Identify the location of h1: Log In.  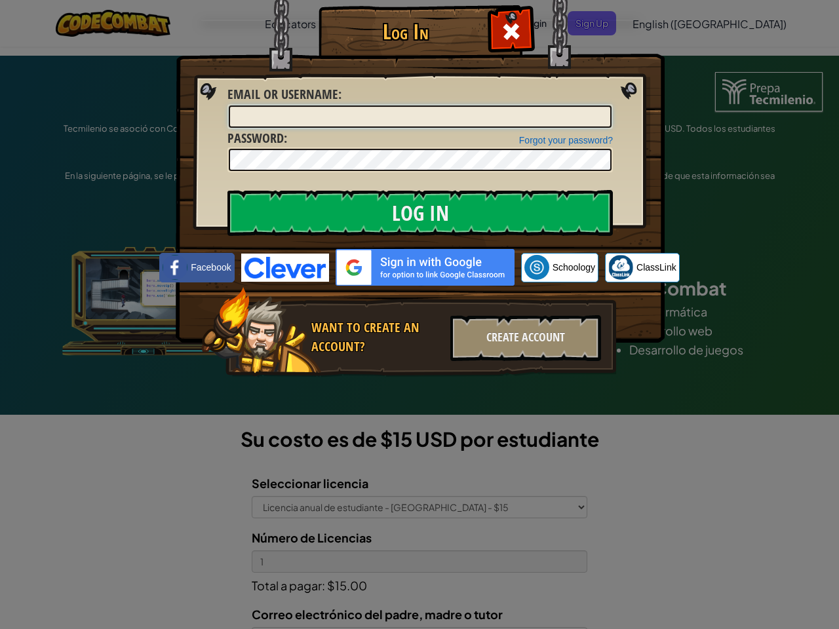
(405, 31).